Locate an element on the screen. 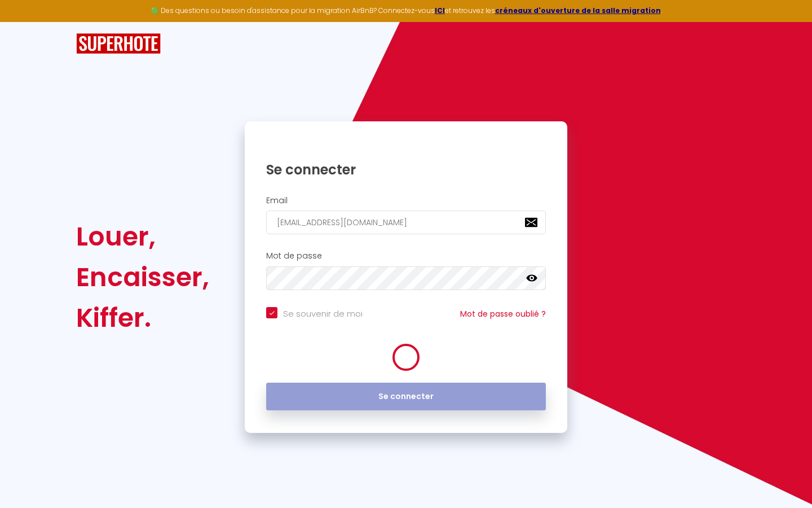 This screenshot has width=812, height=508. h2: Email is located at coordinates (406, 200).